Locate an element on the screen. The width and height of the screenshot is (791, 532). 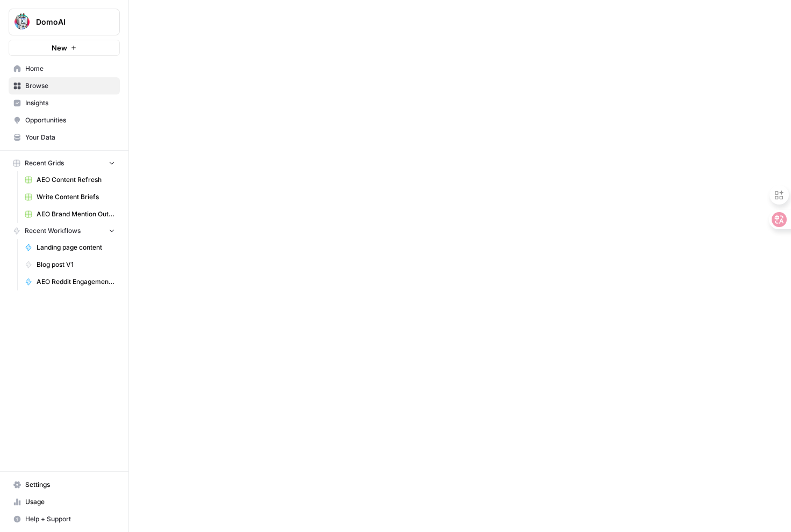
button: Workspace: DomoAI is located at coordinates (64, 22).